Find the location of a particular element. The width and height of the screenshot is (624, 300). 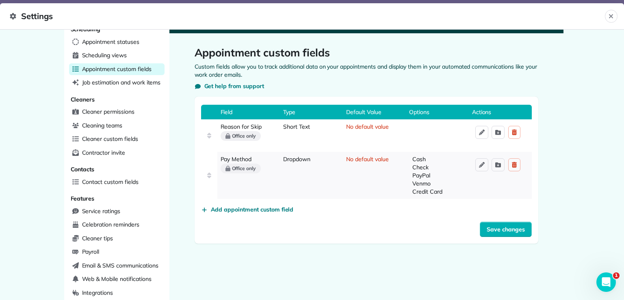

a: Contractor invite is located at coordinates (117, 153).